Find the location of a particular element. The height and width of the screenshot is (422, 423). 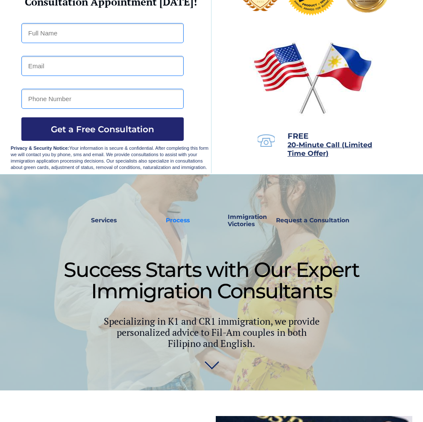

strong: Request a Consultation is located at coordinates (312, 220).